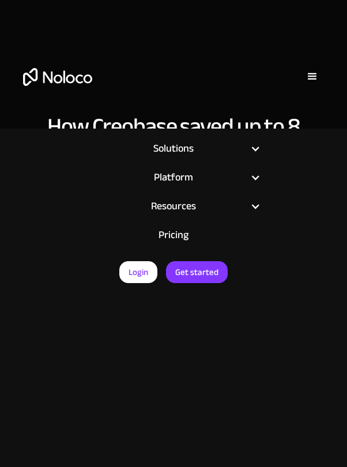  Describe the element at coordinates (174, 235) in the screenshot. I see `a: Pricing` at that location.